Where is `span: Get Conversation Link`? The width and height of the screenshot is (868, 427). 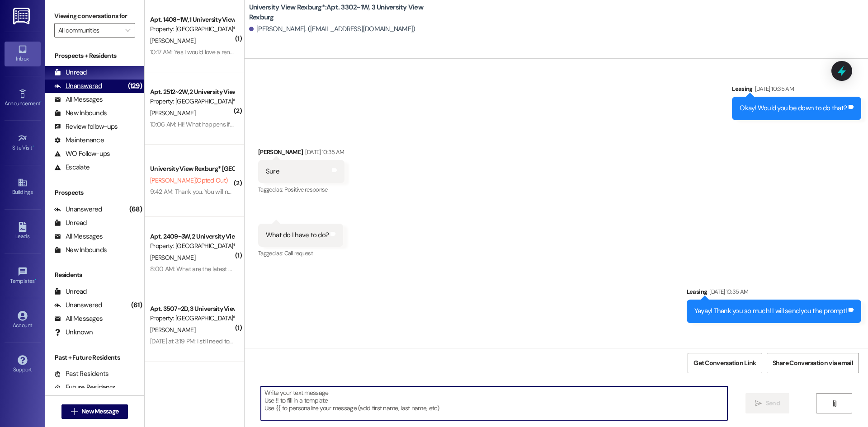
span: Get Conversation Link is located at coordinates (725, 363).